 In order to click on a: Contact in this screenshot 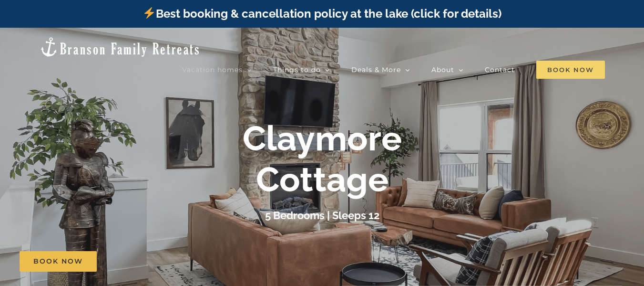, I will do `click(499, 70)`.